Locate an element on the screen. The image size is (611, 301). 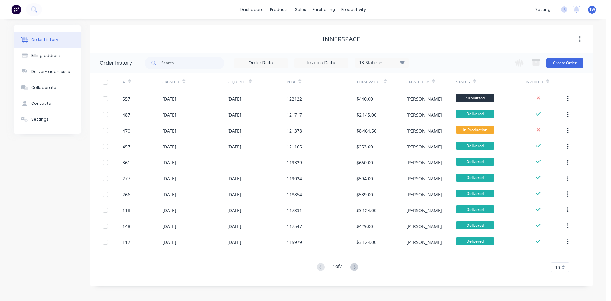
div: $594.00 is located at coordinates (365, 178).